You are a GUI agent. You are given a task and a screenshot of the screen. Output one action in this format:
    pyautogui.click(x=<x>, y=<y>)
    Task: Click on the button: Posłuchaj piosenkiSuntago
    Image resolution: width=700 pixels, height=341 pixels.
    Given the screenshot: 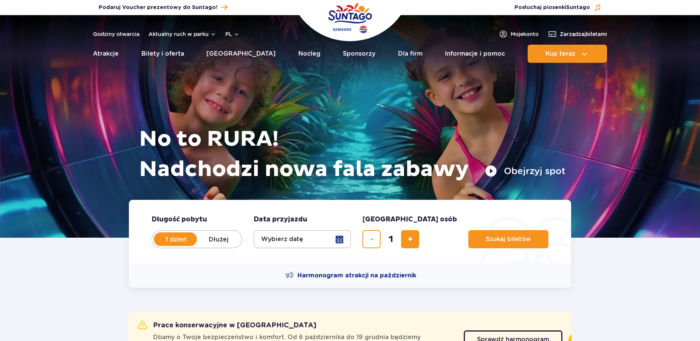 What is the action you would take?
    pyautogui.click(x=558, y=8)
    